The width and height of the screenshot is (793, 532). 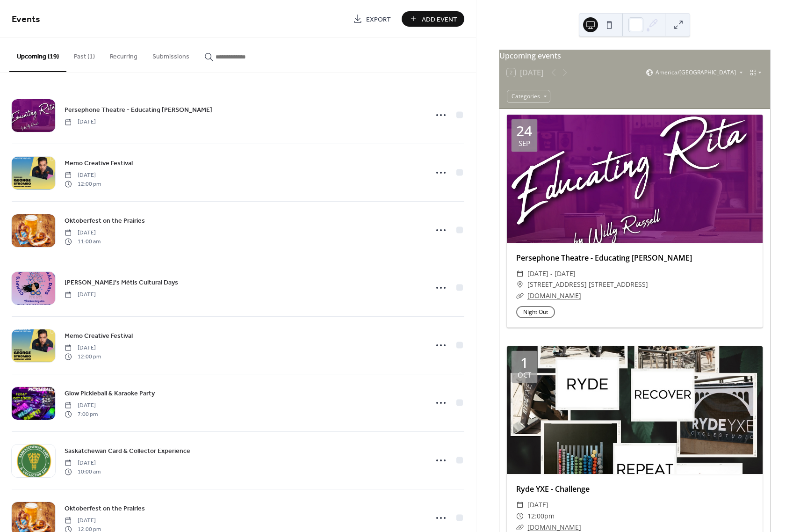 What do you see at coordinates (524, 375) in the screenshot?
I see `div: Oct` at bounding box center [524, 375].